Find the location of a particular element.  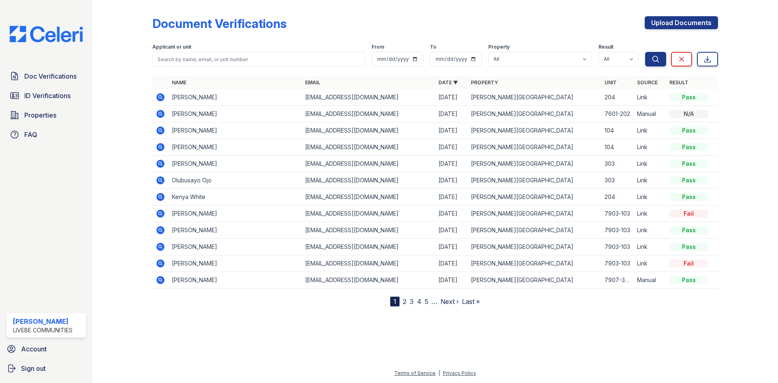

a: Privacy Policy is located at coordinates (460, 373).